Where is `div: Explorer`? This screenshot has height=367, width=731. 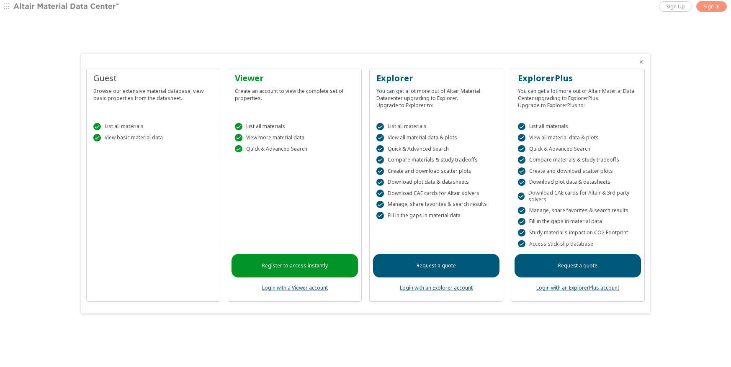 div: Explorer is located at coordinates (436, 78).